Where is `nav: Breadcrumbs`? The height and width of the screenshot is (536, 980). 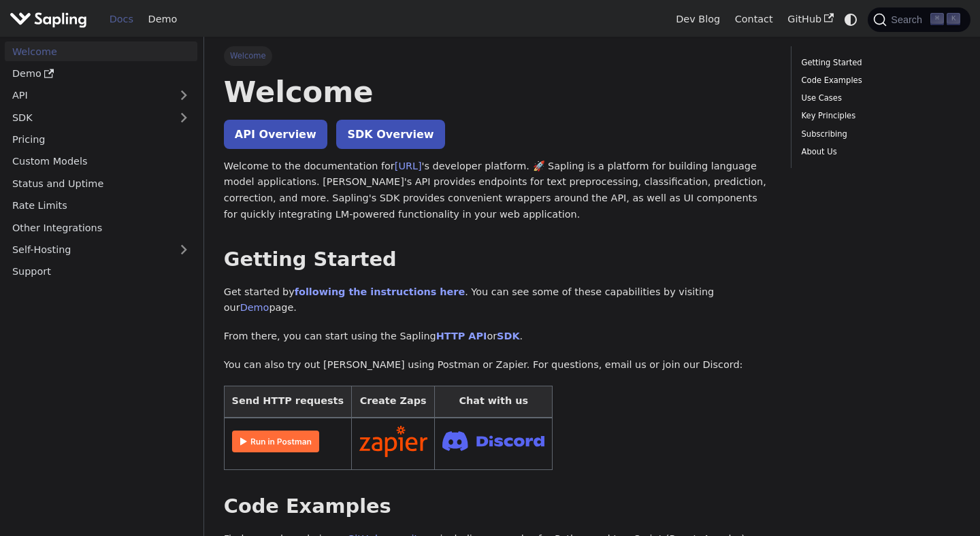 nav: Breadcrumbs is located at coordinates (498, 56).